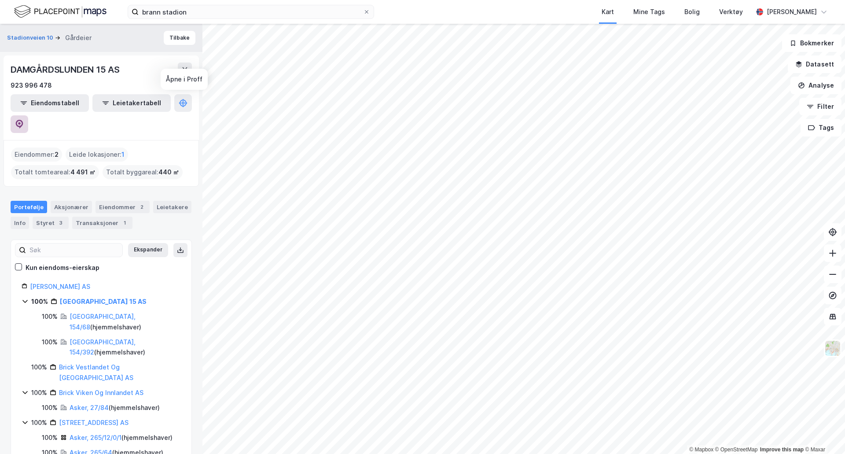  What do you see at coordinates (692, 12) in the screenshot?
I see `div: Bolig` at bounding box center [692, 12].